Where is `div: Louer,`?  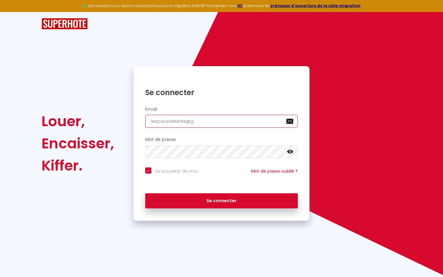
div: Louer, is located at coordinates (78, 121).